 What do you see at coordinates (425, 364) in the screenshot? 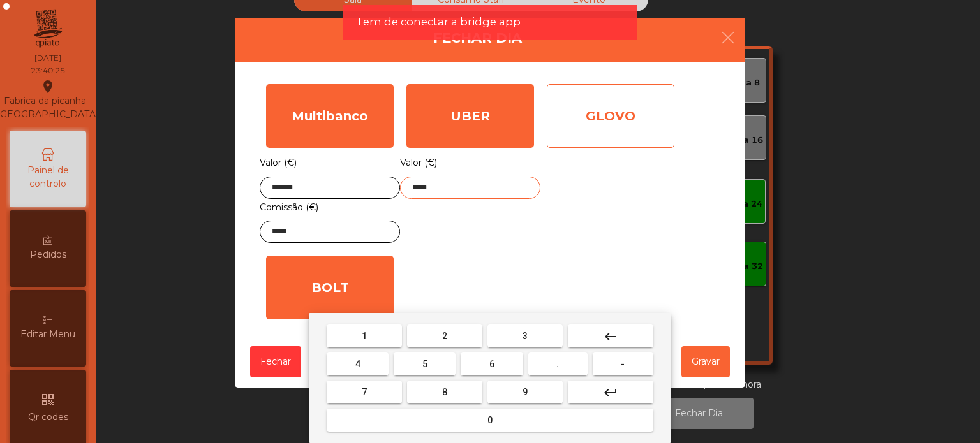
I see `span: 5` at bounding box center [425, 364].